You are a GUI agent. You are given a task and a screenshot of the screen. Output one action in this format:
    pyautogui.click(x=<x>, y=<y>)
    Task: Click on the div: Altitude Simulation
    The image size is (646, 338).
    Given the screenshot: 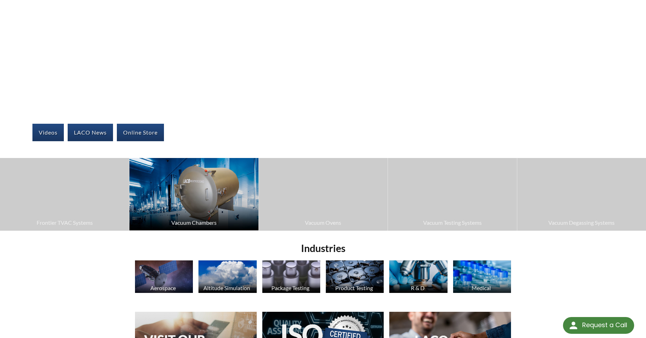 What is the action you would take?
    pyautogui.click(x=227, y=287)
    